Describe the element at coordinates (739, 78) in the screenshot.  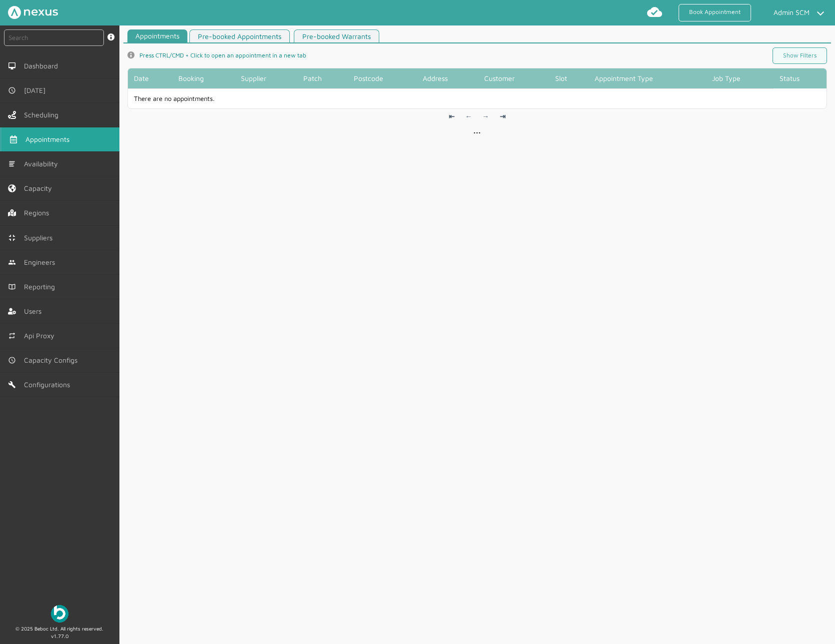
I see `th: Job Type` at that location.